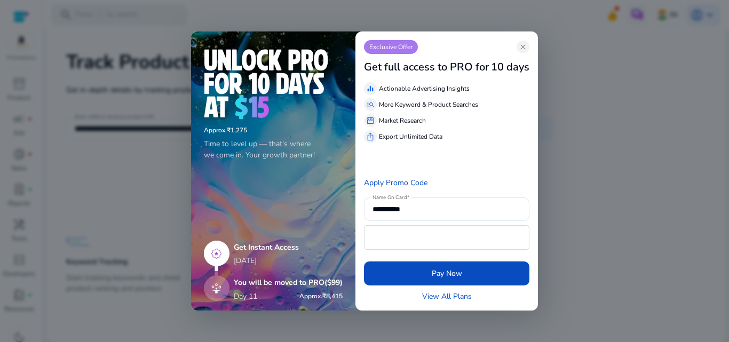 The height and width of the screenshot is (342, 729). Describe the element at coordinates (446, 273) in the screenshot. I see `button: Pay Now` at that location.